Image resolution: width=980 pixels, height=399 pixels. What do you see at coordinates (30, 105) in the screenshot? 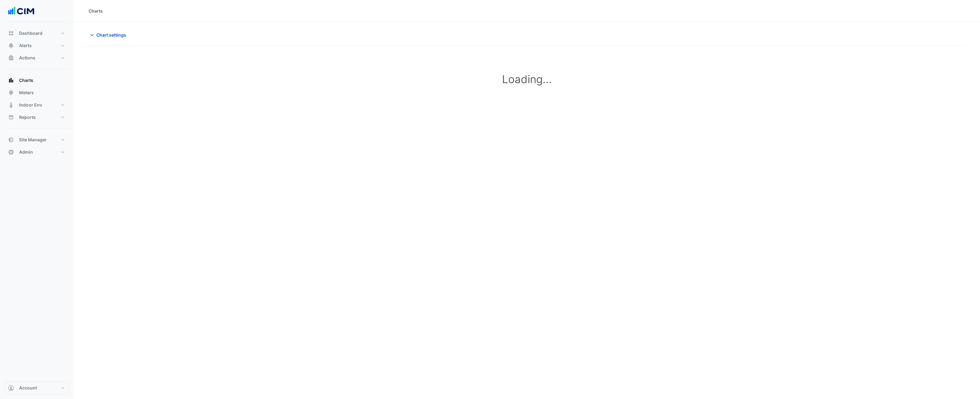
I see `span: Indoor Env` at bounding box center [30, 105].